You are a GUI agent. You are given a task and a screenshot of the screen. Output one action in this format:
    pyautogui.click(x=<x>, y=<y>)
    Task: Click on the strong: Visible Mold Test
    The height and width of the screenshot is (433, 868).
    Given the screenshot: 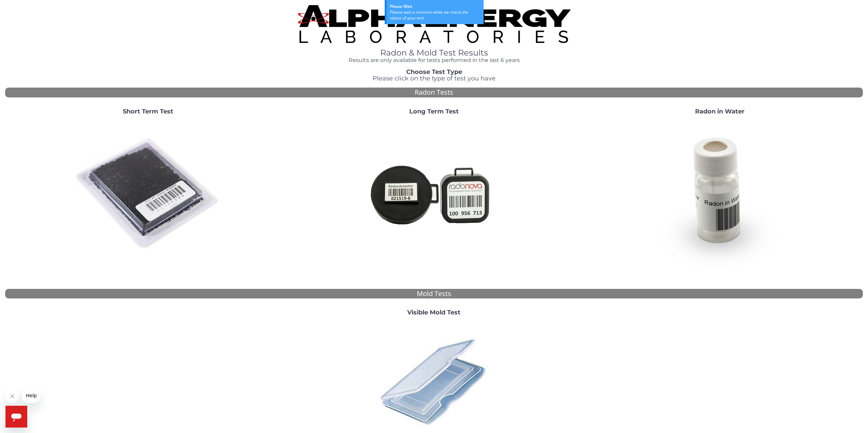 What is the action you would take?
    pyautogui.click(x=434, y=313)
    